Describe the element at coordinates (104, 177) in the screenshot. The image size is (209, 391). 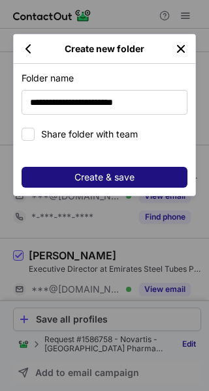
I see `span: Create & save` at that location.